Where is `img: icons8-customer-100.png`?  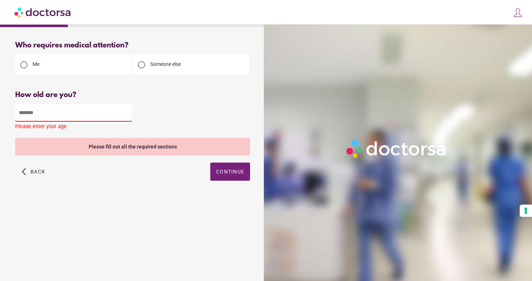 img: icons8-customer-100.png is located at coordinates (518, 13).